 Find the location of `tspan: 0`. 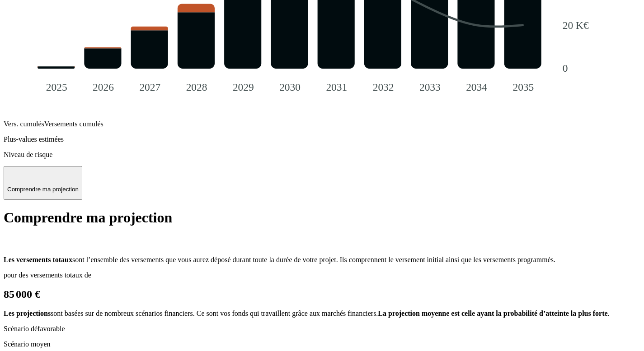

tspan: 0 is located at coordinates (566, 69).